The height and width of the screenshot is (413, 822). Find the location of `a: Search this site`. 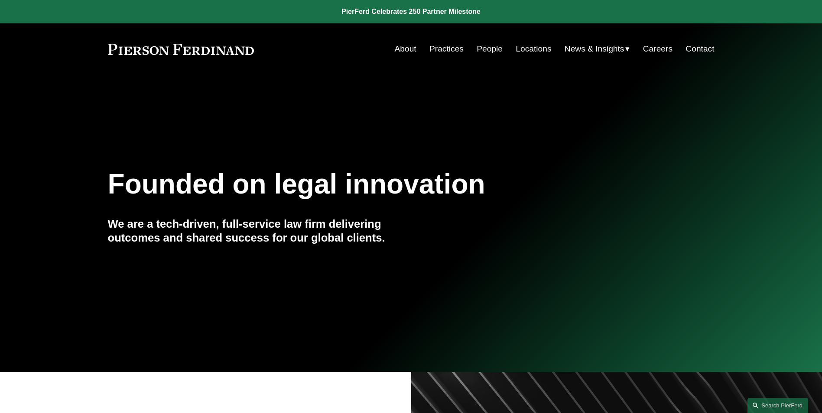

a: Search this site is located at coordinates (777, 405).